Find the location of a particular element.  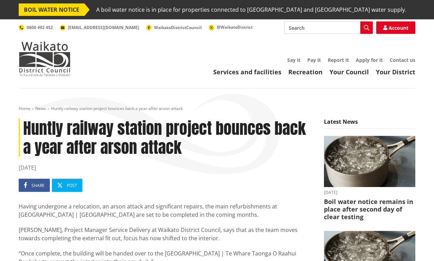

a: Your District is located at coordinates (396, 72).